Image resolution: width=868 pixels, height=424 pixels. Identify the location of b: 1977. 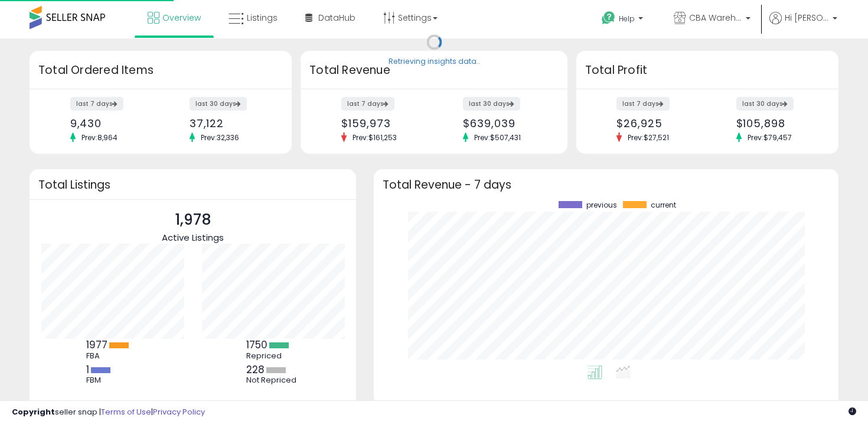
(97, 345).